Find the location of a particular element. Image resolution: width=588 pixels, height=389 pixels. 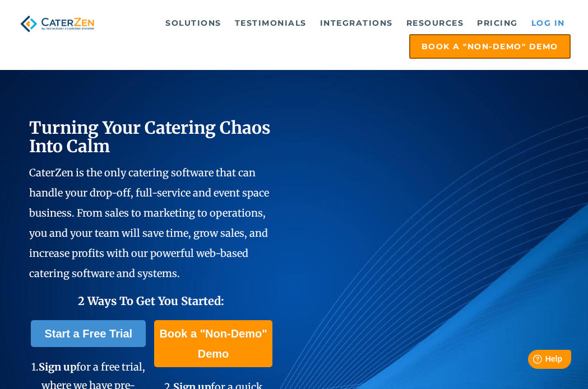

a: Log in is located at coordinates (548, 23).